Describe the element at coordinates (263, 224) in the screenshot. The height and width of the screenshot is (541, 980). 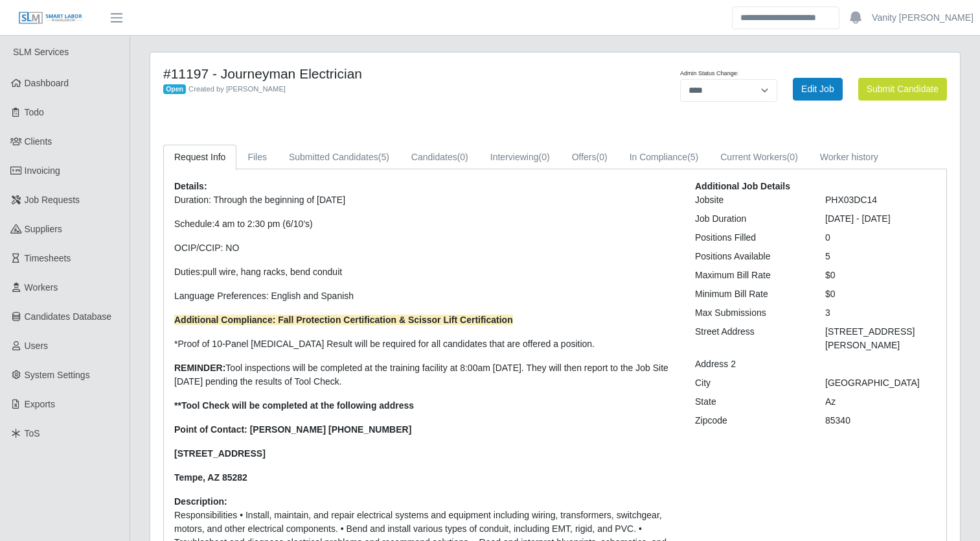
I see `span: 4 am to 2:30 pm (6/10’s)` at that location.